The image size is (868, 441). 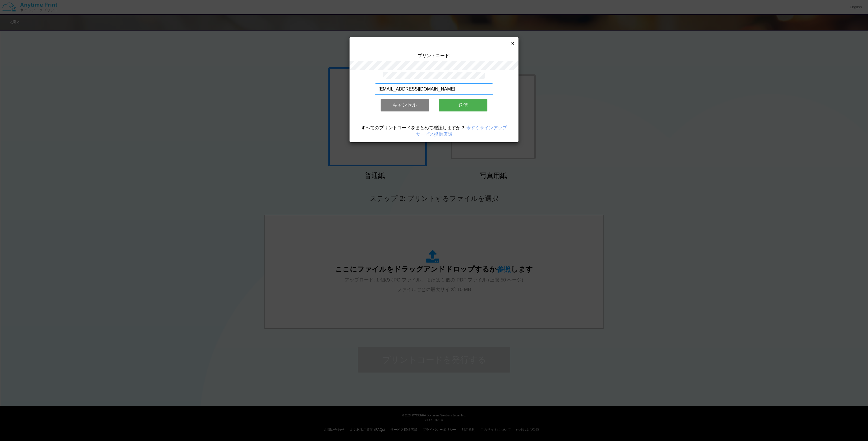 What do you see at coordinates (405, 106) in the screenshot?
I see `button: キャンセル` at bounding box center [405, 106].